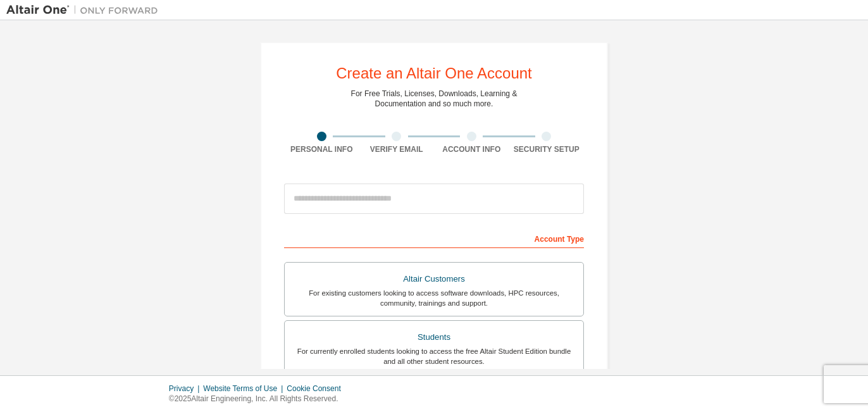 This screenshot has width=868, height=412. What do you see at coordinates (317, 389) in the screenshot?
I see `div: Cookie Consent` at bounding box center [317, 389].